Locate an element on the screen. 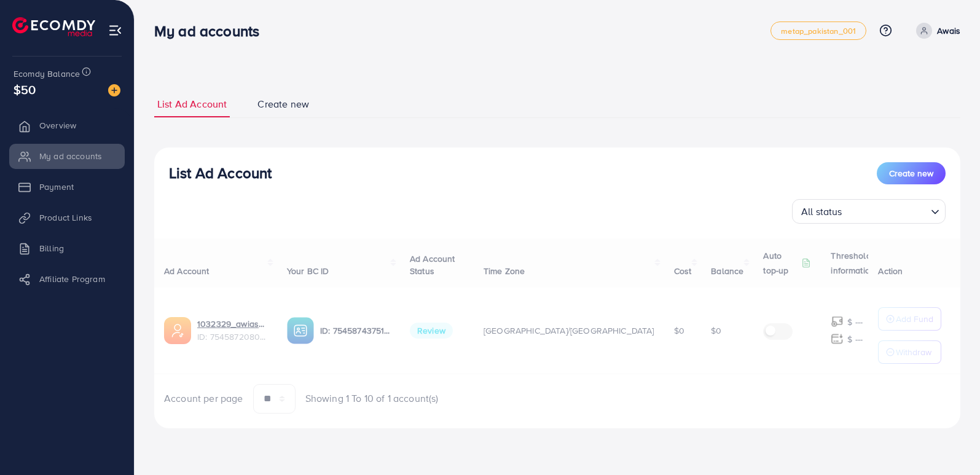 The width and height of the screenshot is (980, 475). span: Ecomdy Balance is located at coordinates (46, 74).